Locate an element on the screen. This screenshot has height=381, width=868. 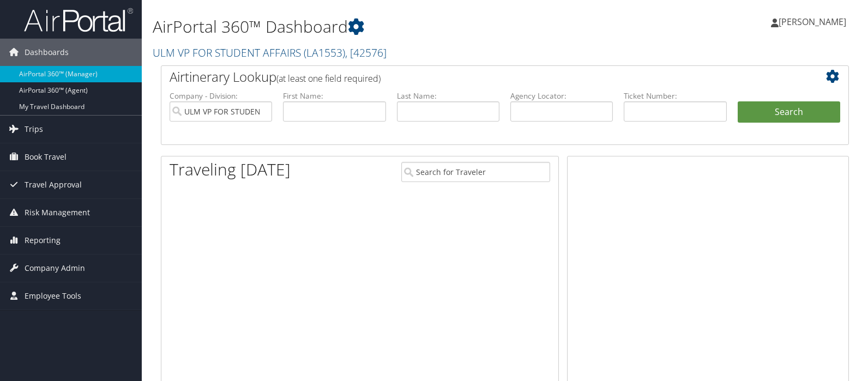
input: Search for Traveler is located at coordinates (475, 172).